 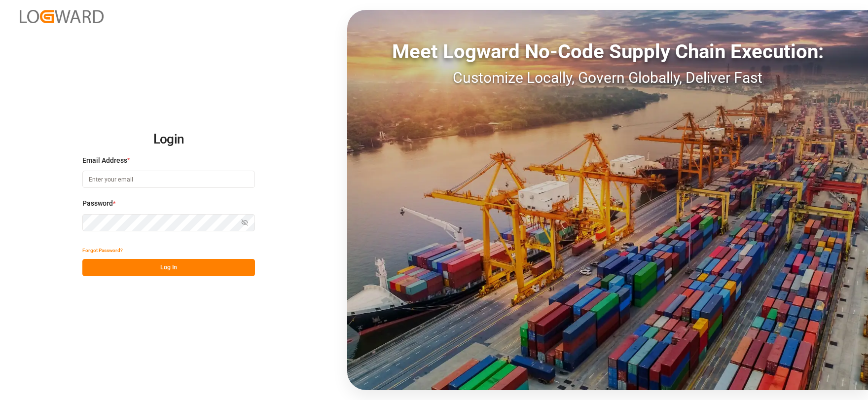 I want to click on input: Enter your email, so click(x=169, y=179).